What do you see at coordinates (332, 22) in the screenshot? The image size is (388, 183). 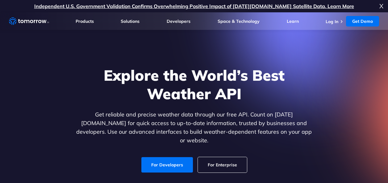 I see `a: Log In` at bounding box center [332, 22].